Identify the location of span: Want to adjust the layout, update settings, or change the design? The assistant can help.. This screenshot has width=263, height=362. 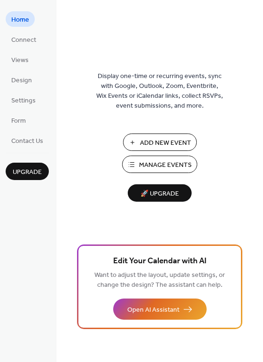
(160, 280).